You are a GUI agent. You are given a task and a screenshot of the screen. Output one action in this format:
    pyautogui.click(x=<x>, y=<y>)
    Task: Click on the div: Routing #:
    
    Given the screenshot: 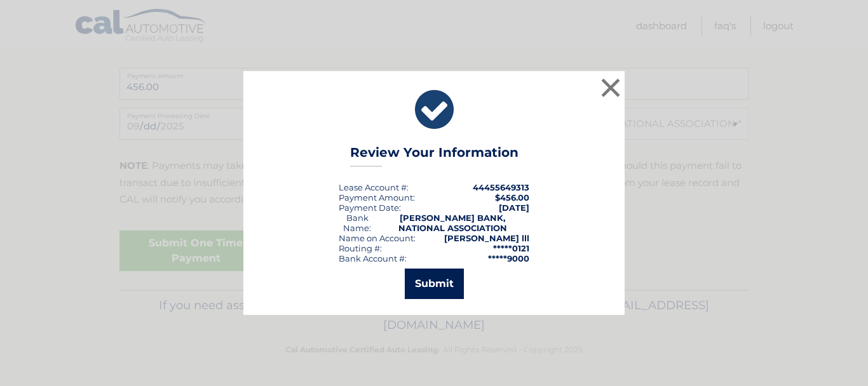 What is the action you would take?
    pyautogui.click(x=360, y=248)
    